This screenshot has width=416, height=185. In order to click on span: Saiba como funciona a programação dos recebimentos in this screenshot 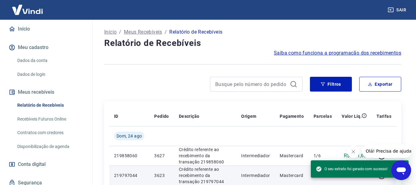, I will do `click(338, 53)`.